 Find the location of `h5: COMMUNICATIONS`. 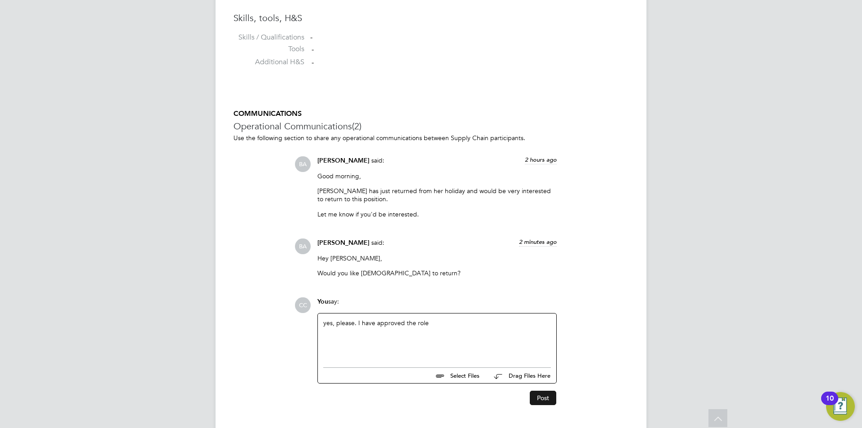

h5: COMMUNICATIONS is located at coordinates (431, 114).